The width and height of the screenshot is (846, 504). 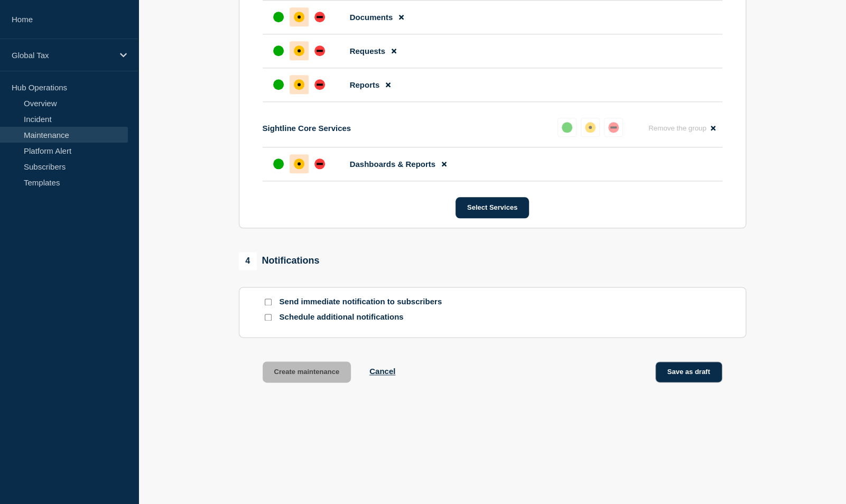 What do you see at coordinates (367, 51) in the screenshot?
I see `span: Requests` at bounding box center [367, 51].